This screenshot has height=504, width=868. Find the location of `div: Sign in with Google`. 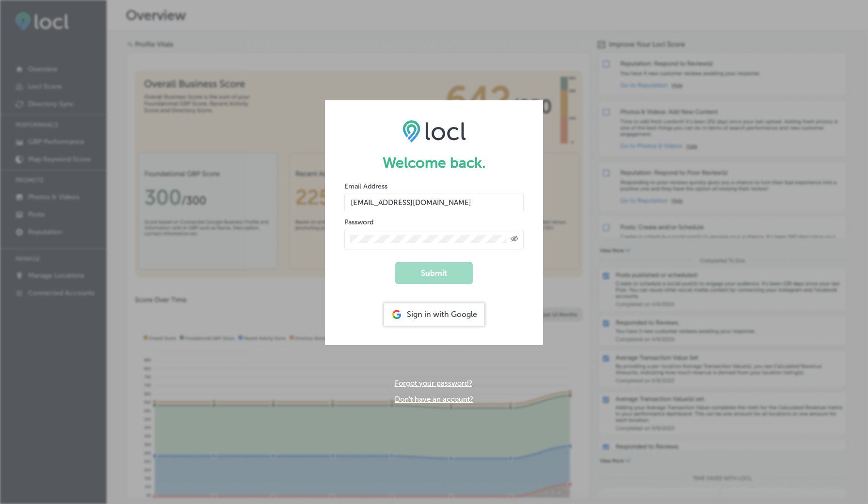

div: Sign in with Google is located at coordinates (434, 314).